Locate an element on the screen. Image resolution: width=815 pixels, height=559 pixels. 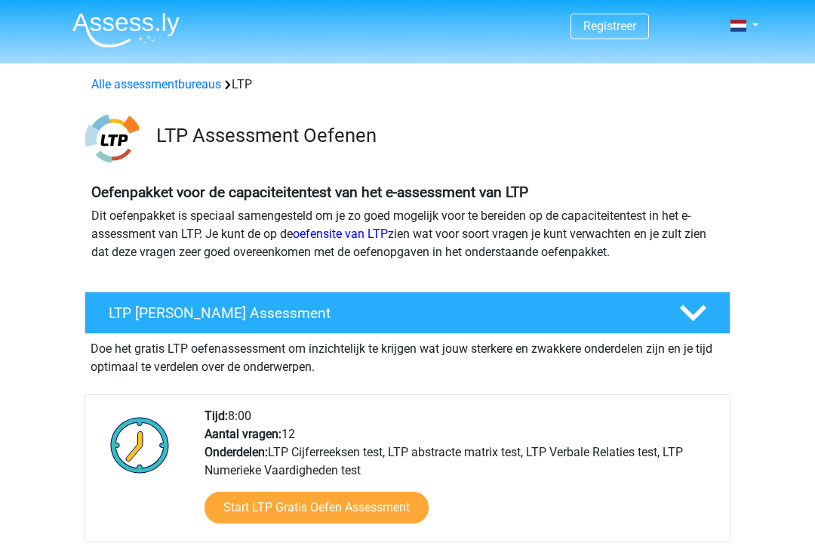
div: LTP is located at coordinates (408, 85).